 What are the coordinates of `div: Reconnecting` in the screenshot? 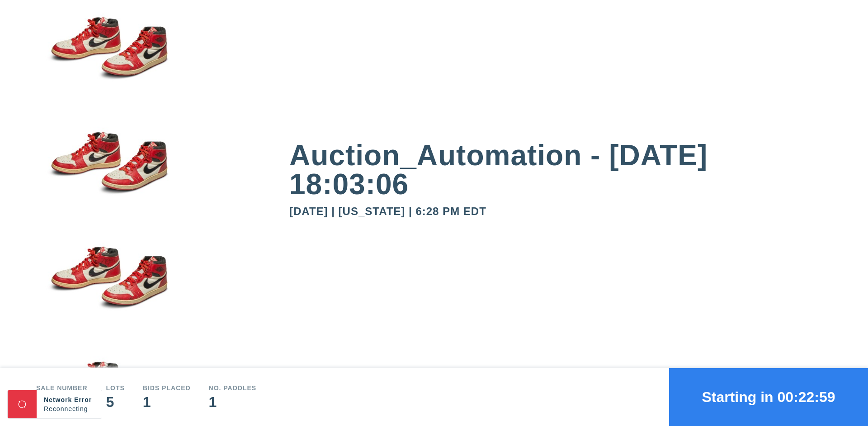 It's located at (69, 408).